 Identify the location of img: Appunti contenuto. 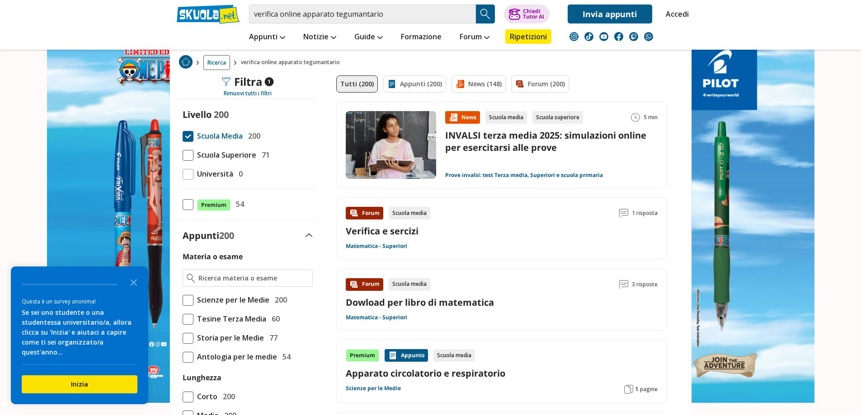
(393, 356).